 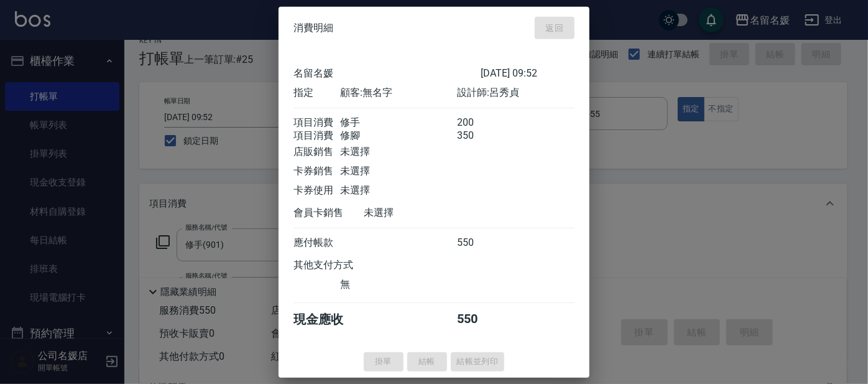 I want to click on div: 顧客: 無名字, so click(x=399, y=93).